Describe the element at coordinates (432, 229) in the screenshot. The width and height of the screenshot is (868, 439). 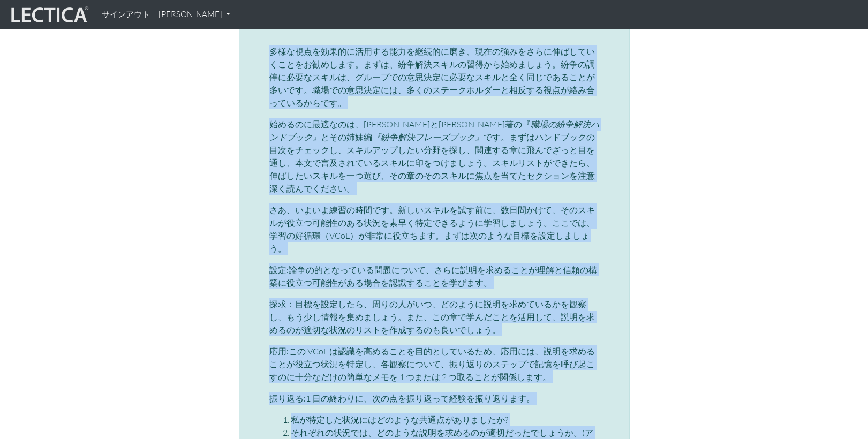
I see `font: さあ、いよいよ練習の時間です。新しいスキルを試す前に、数日間かけて、そのスキルが役立つ可能性のある状況を素早く特定できるように学習しましょう。ここでは、学習の好循環（VCoL）が非常に役立ちます...` at that location.